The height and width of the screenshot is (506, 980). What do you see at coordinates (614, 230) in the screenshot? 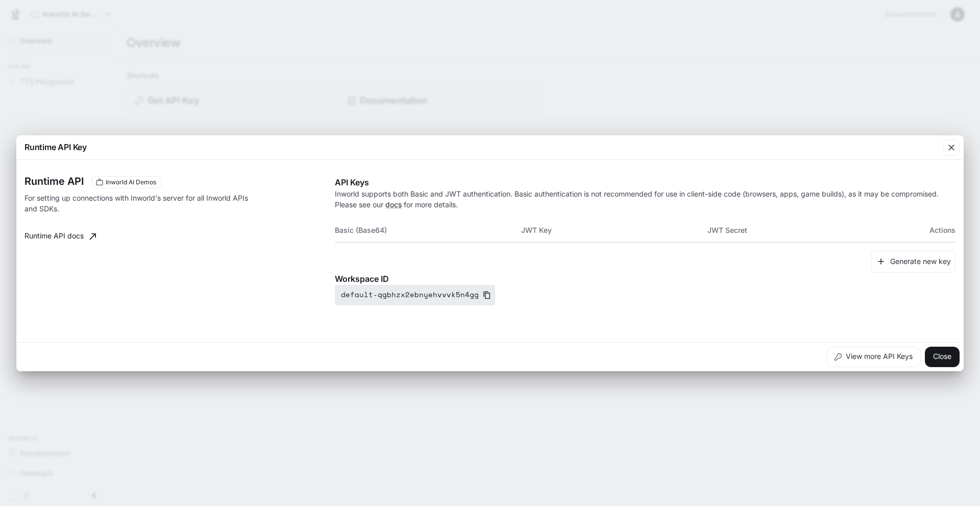
I see `th: JWT Key` at bounding box center [614, 230].